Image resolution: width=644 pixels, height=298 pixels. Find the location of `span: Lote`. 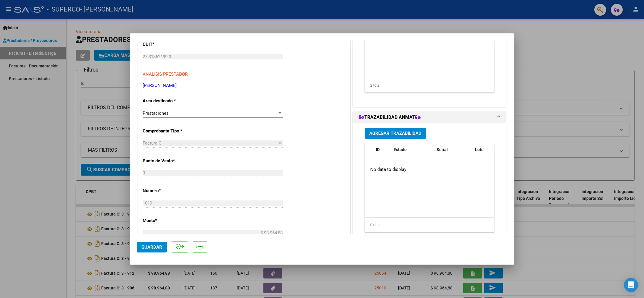

span: Lote is located at coordinates (479, 150).